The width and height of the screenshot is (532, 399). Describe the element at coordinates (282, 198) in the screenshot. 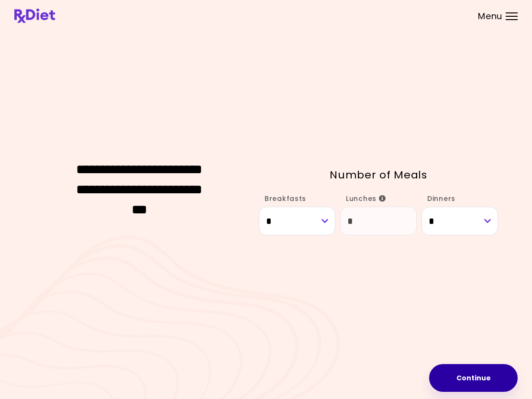

I see `label: Breakfasts` at that location.